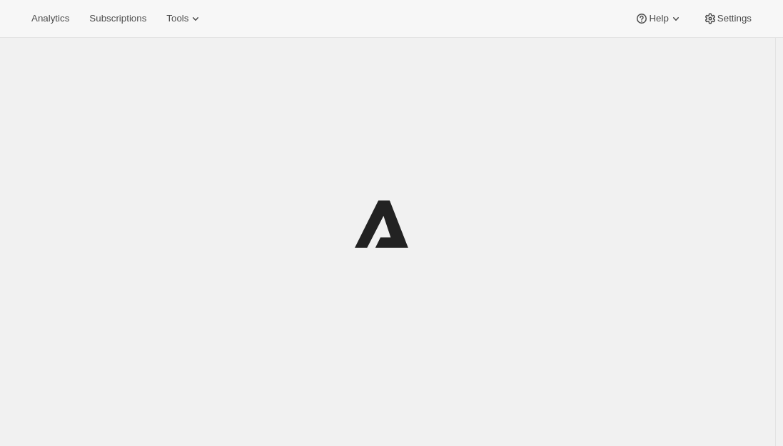 The image size is (783, 446). Describe the element at coordinates (177, 19) in the screenshot. I see `span: Tools` at that location.